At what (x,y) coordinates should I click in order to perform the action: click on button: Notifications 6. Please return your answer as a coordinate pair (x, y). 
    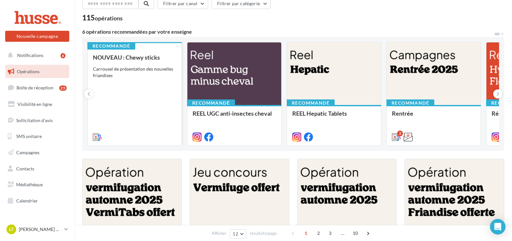
    Looking at the image, I should click on (36, 55).